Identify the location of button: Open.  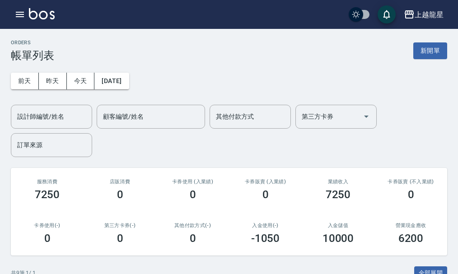
(366, 116).